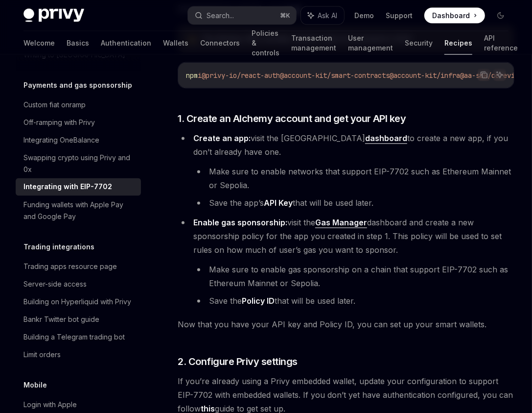 Image resolution: width=532 pixels, height=413 pixels. What do you see at coordinates (126, 43) in the screenshot?
I see `a: Authentication` at bounding box center [126, 43].